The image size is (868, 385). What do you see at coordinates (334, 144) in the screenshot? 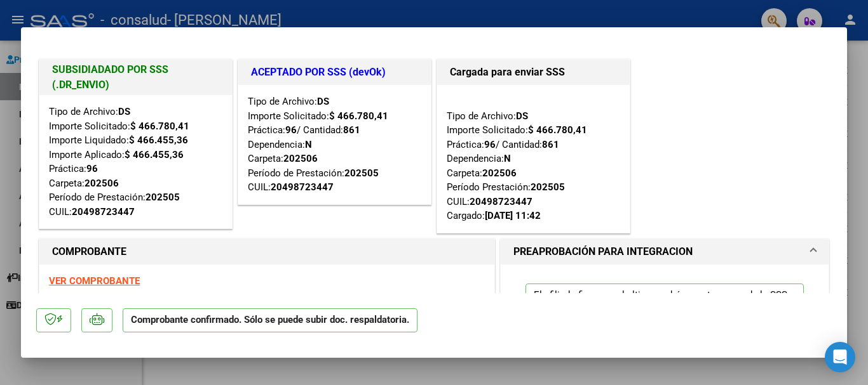
I see `div: Tipo de Archivo: Importe Solicitado: Práctica: / Cantidad: Dependencia: Carpeta: Período de Prest...` at bounding box center [334, 144].